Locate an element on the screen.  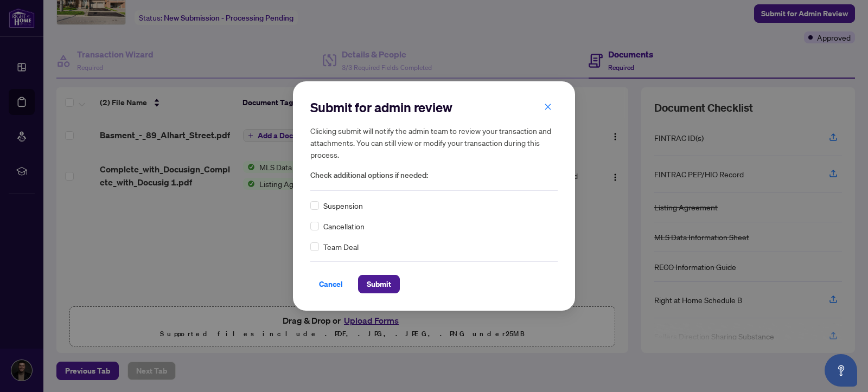
span: Cancellation is located at coordinates (344, 226).